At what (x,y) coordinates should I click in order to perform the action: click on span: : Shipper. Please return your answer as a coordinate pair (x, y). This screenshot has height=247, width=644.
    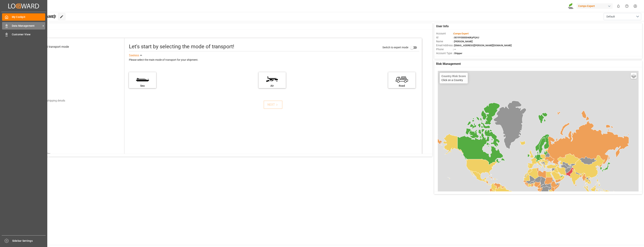
    Looking at the image, I should click on (458, 53).